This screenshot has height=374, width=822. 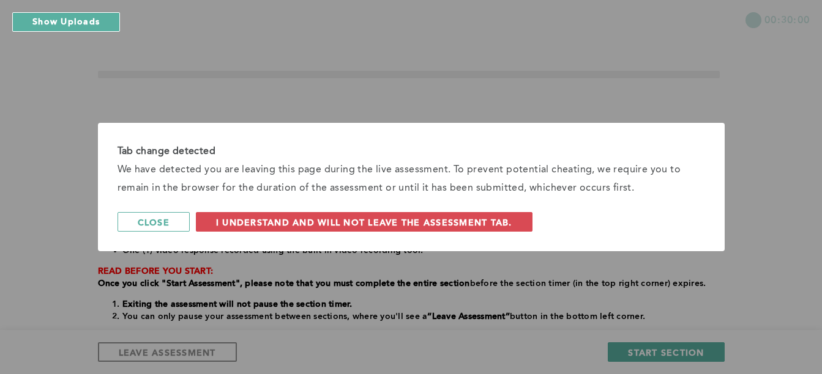 I want to click on div: Tab change detected, so click(x=411, y=152).